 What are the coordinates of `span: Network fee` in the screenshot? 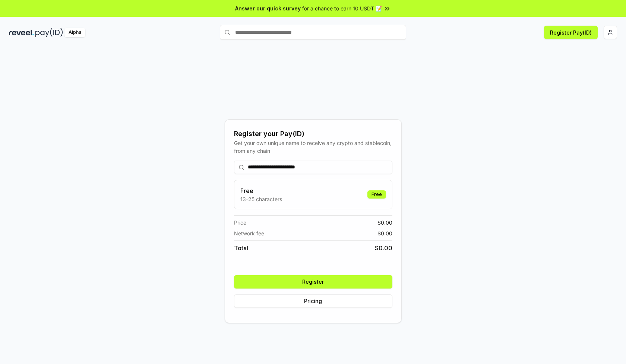 It's located at (249, 233).